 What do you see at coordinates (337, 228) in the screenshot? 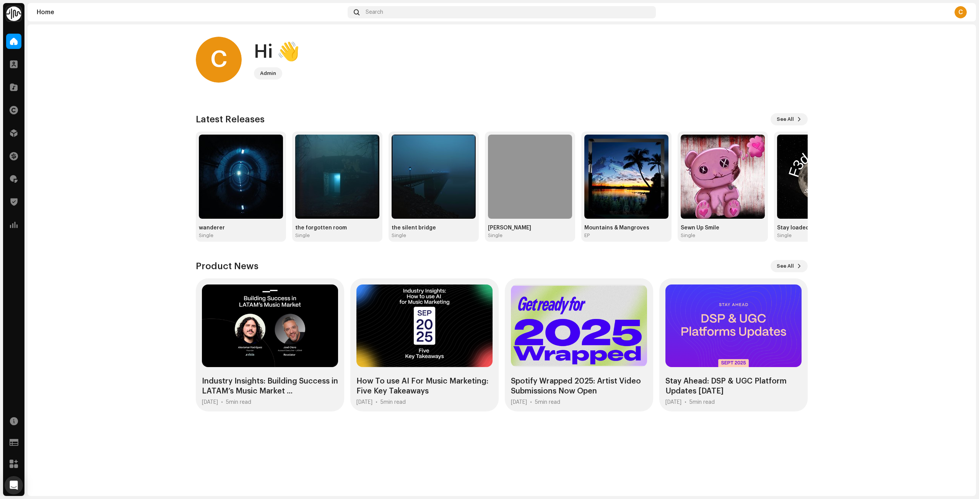
I see `div: the forgotten room` at bounding box center [337, 228].